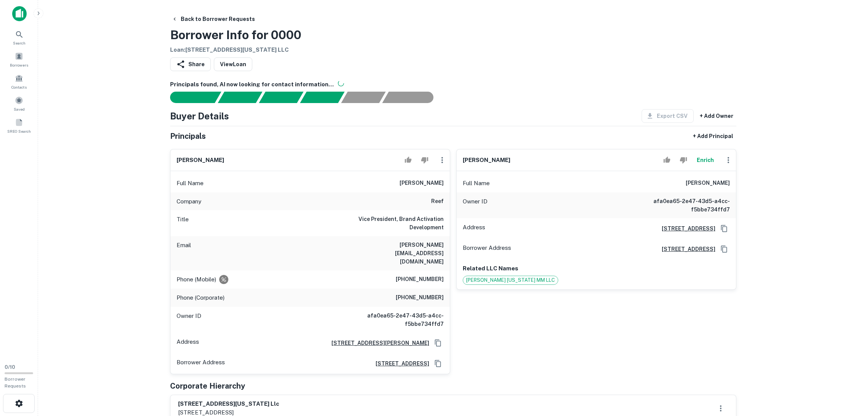 The height and width of the screenshot is (416, 868). I want to click on div: Contacts, so click(19, 81).